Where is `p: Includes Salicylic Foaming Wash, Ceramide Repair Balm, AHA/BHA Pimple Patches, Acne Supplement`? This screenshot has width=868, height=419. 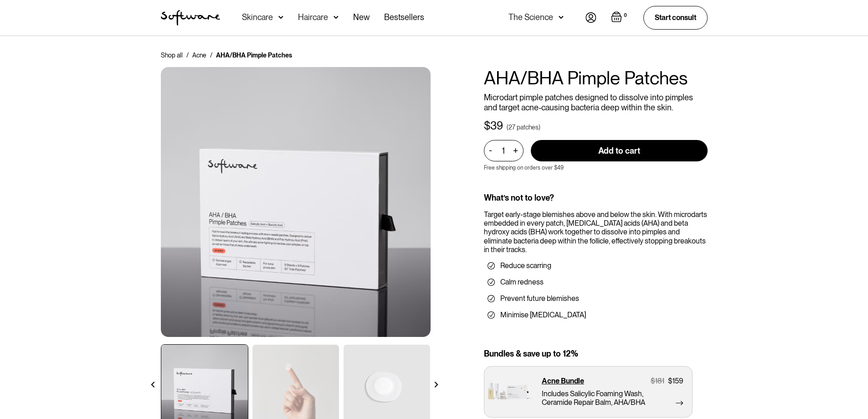 p: Includes Salicylic Foaming Wash, Ceramide Repair Balm, AHA/BHA Pimple Patches, Acne Supplement is located at coordinates (593, 398).